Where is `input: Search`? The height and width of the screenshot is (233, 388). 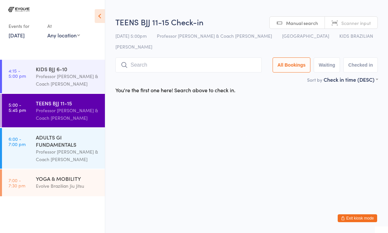 input: Search is located at coordinates (188, 65).